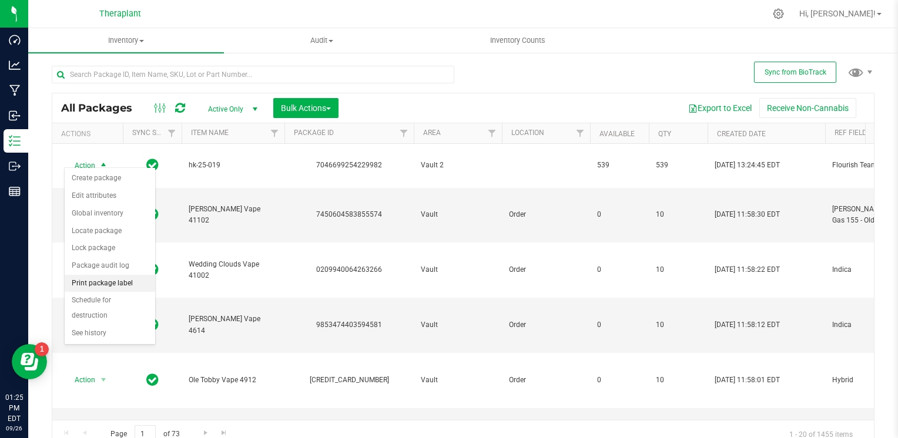  Describe the element at coordinates (110, 249) in the screenshot. I see `li: Lock package` at that location.